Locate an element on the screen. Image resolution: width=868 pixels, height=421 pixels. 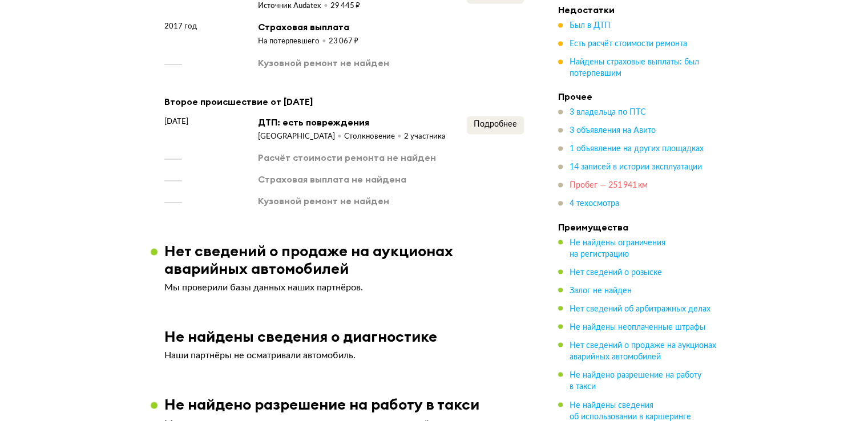
span: Пробег — 251 941 км is located at coordinates (609, 186).